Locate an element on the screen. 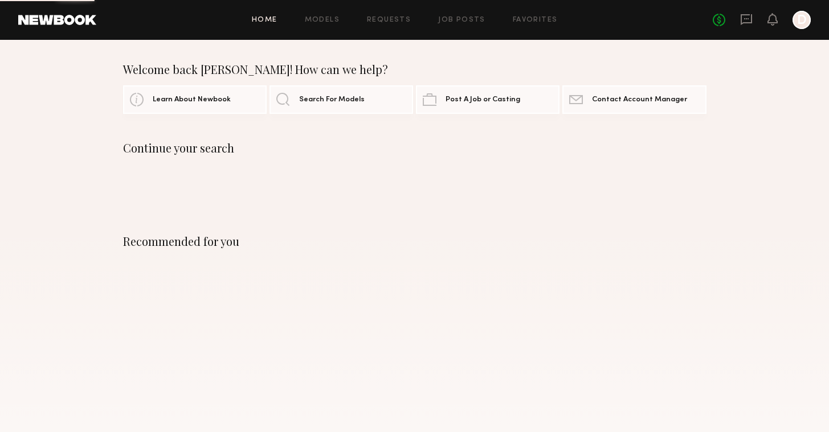  a: Home is located at coordinates (264, 20).